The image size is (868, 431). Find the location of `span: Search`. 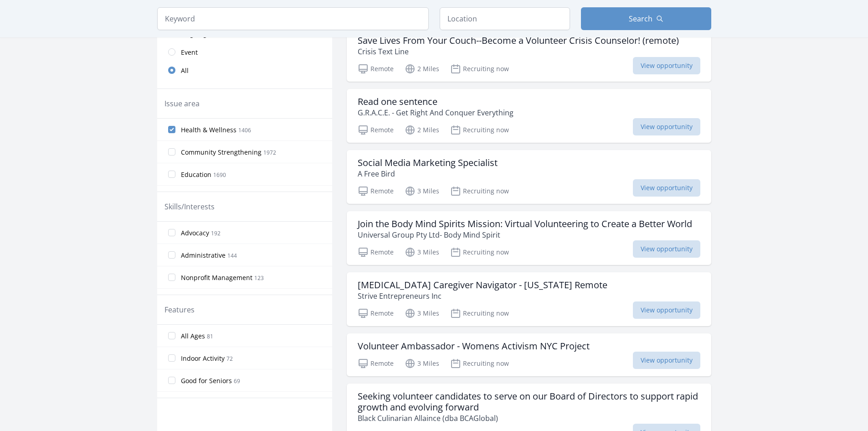

span: Search is located at coordinates (641, 19).